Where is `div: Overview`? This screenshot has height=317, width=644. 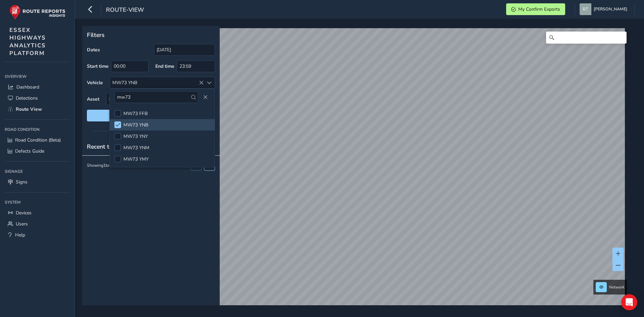 div: Overview is located at coordinates (37, 77).